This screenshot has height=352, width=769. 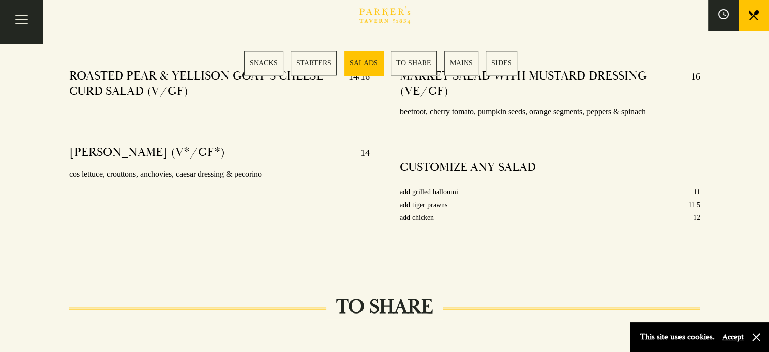 I want to click on p: This site uses cookies., so click(x=678, y=336).